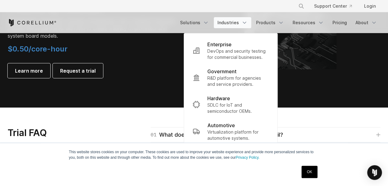 The height and width of the screenshot is (186, 388). Describe the element at coordinates (366, 23) in the screenshot. I see `a: About` at that location.